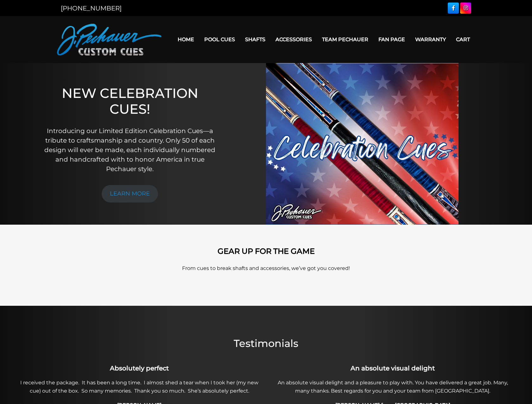  I want to click on a: Pool Cues, so click(219, 39).